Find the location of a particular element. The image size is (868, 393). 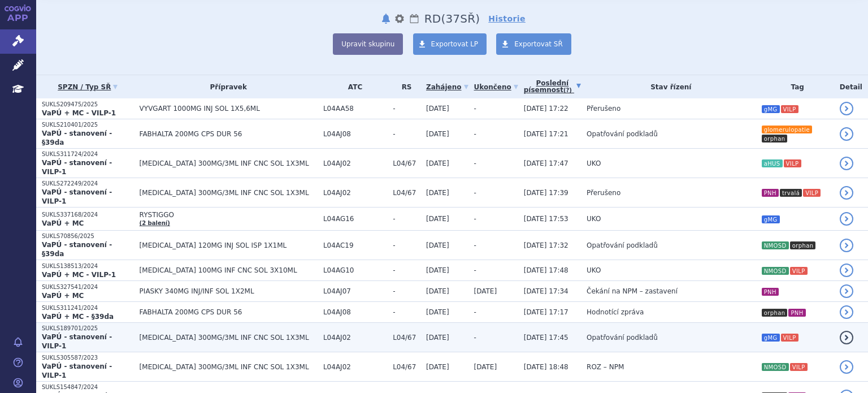

strong: VaPÚ - stanovení - §39da is located at coordinates (77, 138).